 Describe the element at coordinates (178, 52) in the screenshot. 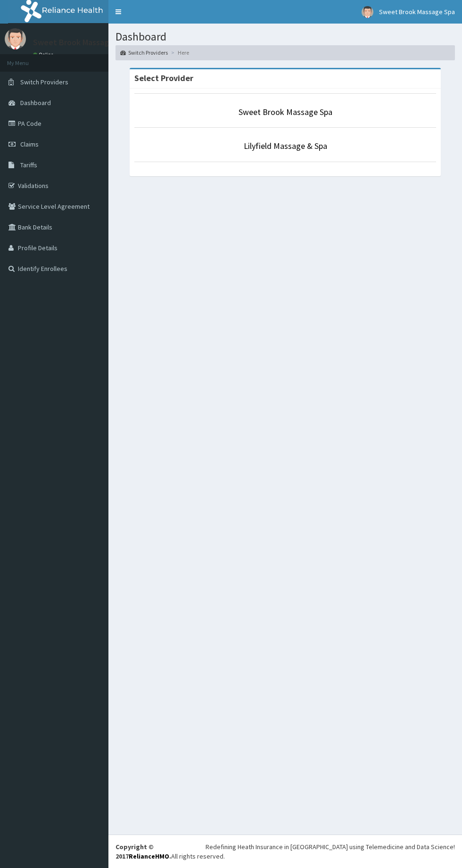

I see `li: Here` at that location.